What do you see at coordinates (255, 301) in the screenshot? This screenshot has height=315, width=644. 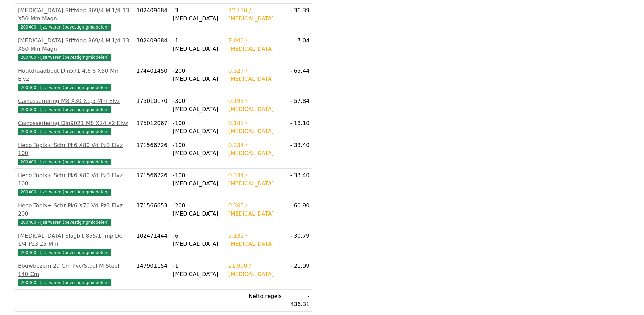 I see `td: Netto regels` at bounding box center [255, 301].